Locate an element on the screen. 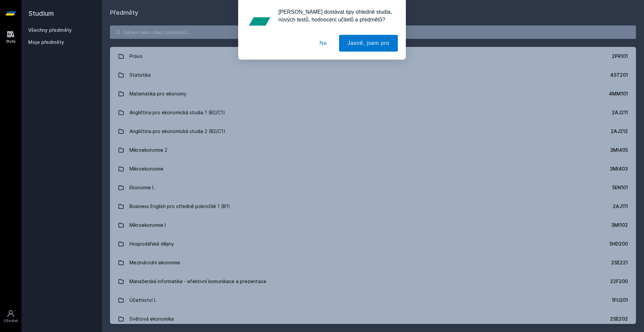  img: notification icon is located at coordinates (260, 22).